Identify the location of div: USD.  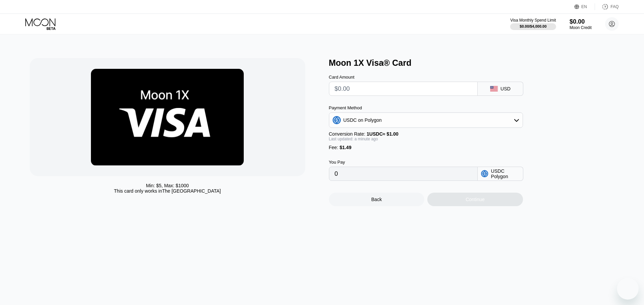
(505, 89).